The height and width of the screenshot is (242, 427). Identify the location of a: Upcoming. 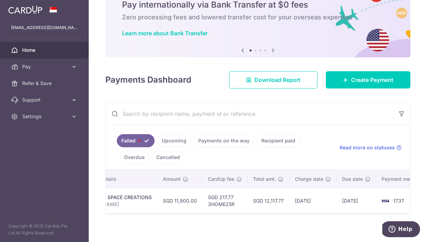
(174, 141).